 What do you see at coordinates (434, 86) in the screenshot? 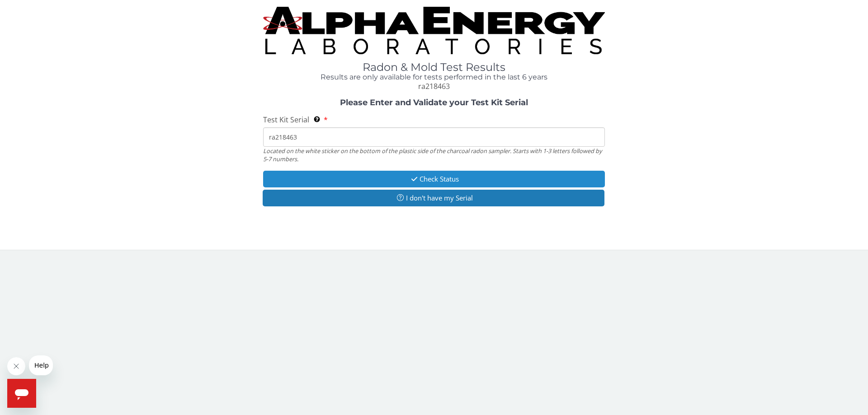
I see `span: ra218463` at bounding box center [434, 86].